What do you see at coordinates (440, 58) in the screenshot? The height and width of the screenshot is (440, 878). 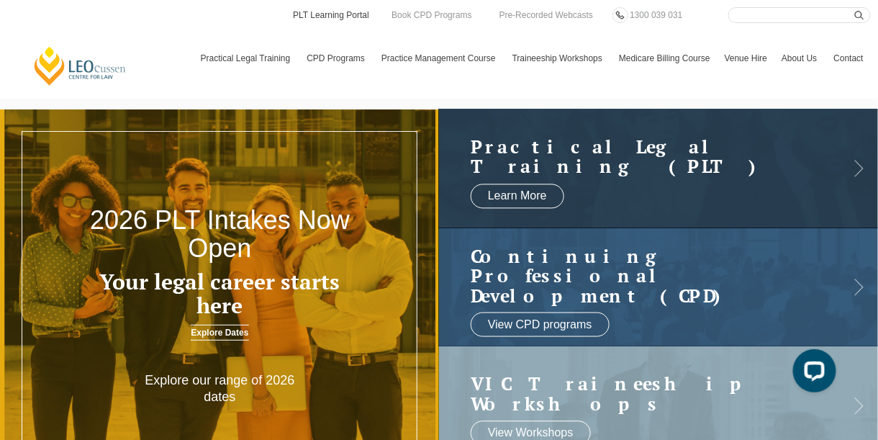 I see `a: Practice Management Course` at bounding box center [440, 58].